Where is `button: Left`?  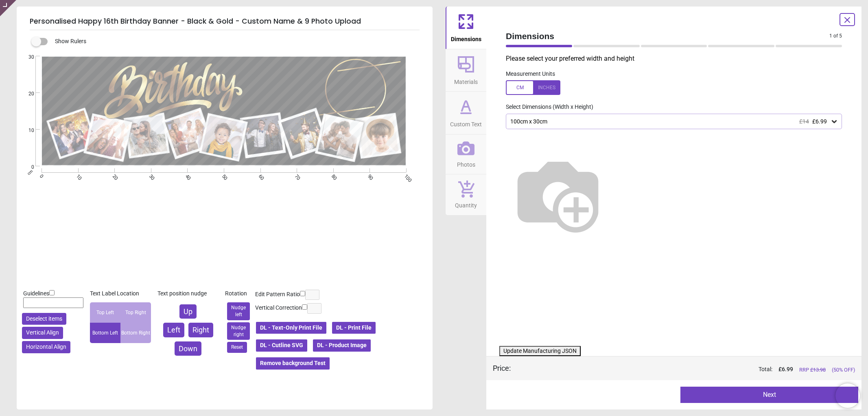
button: Left is located at coordinates (174, 329).